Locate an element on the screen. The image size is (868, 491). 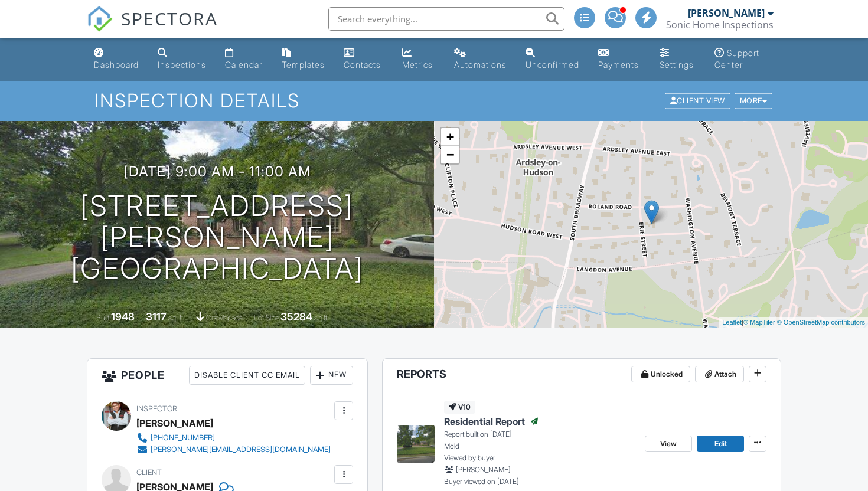
a: Payments is located at coordinates (619, 59).